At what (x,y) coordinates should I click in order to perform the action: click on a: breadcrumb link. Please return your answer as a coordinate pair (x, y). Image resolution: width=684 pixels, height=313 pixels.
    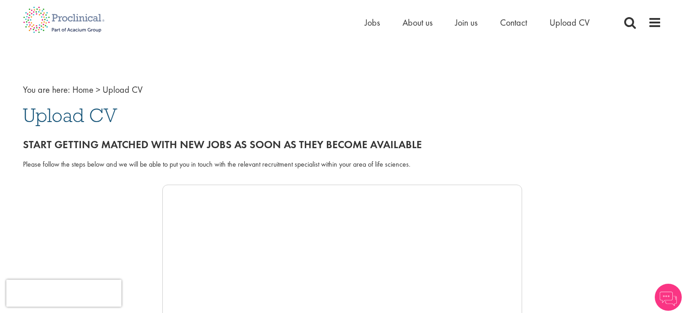
    Looking at the image, I should click on (83, 90).